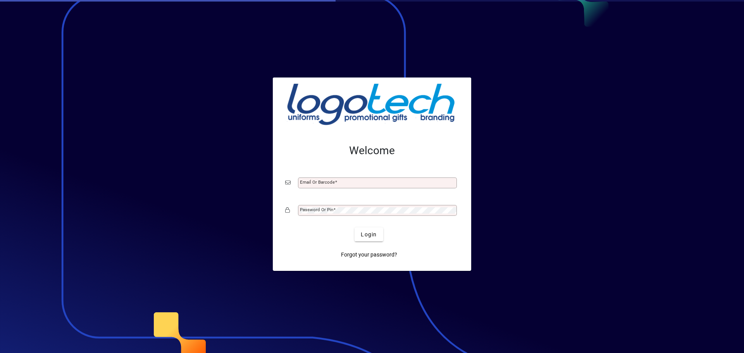 The image size is (744, 353). What do you see at coordinates (368, 234) in the screenshot?
I see `span: Login` at bounding box center [368, 234].